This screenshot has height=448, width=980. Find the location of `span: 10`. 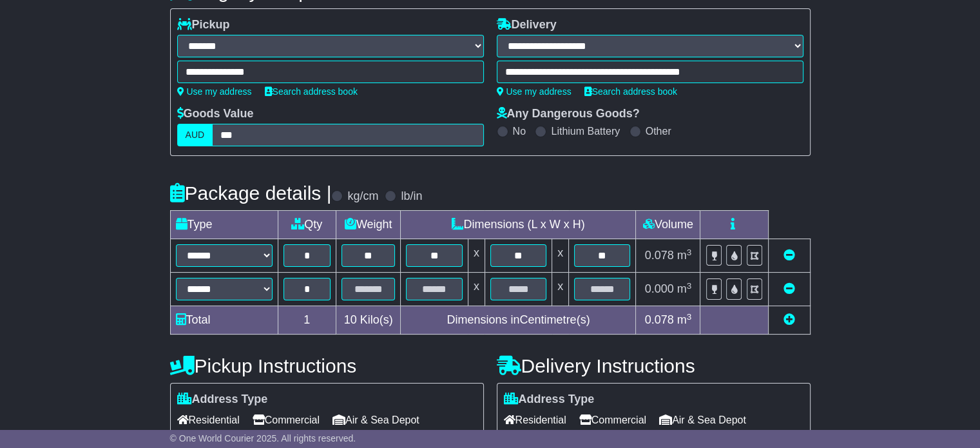

span: 10 is located at coordinates (351, 320).